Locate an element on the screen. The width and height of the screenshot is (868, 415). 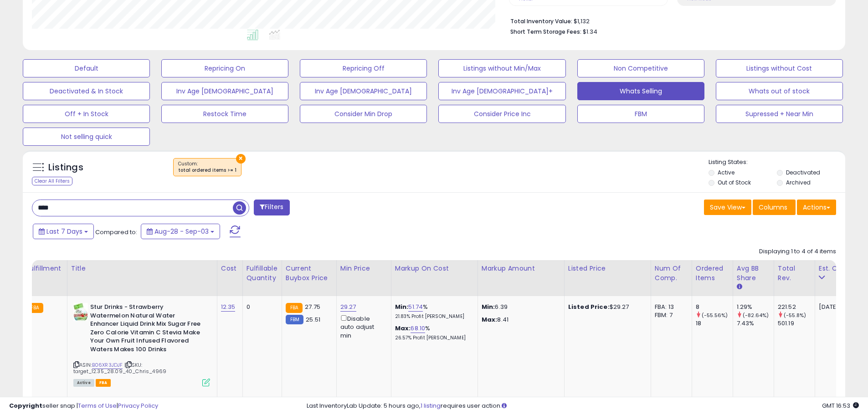
a: Terms of Use is located at coordinates (97, 406).